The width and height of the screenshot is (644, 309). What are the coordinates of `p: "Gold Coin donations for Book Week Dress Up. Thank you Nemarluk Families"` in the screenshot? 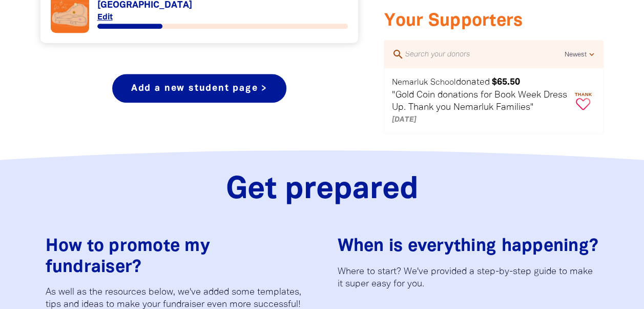 It's located at (480, 102).